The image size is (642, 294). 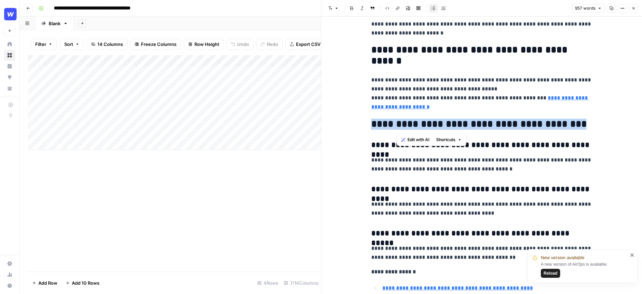 I want to click on span: Freeze Columns, so click(x=159, y=44).